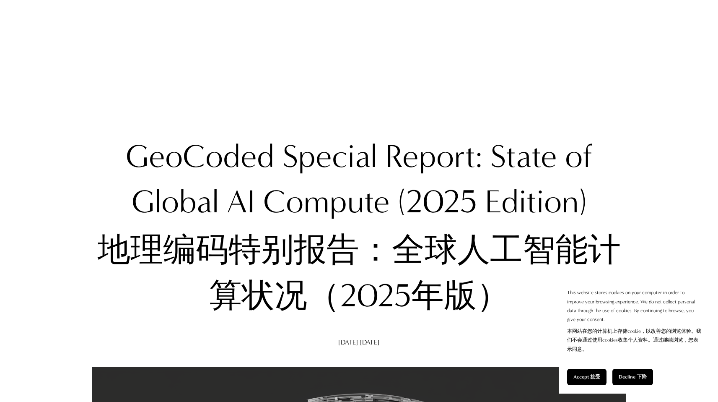 The height and width of the screenshot is (402, 718). I want to click on h1: GeoCoded Special Report: State of Global AI Compute (2025 Edition), so click(359, 226).